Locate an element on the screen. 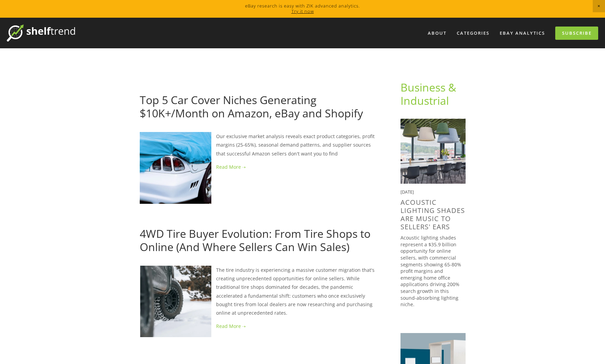 This screenshot has height=364, width=605. a: Read More → is located at coordinates (433, 315).